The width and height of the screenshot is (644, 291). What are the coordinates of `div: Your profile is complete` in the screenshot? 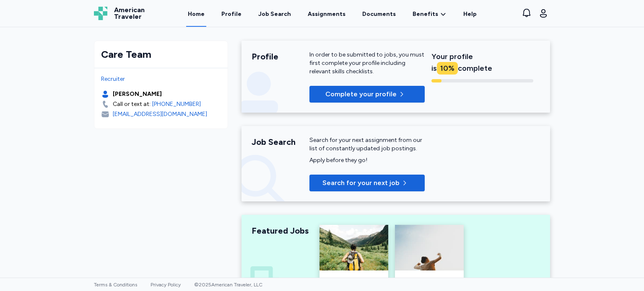 It's located at (482, 62).